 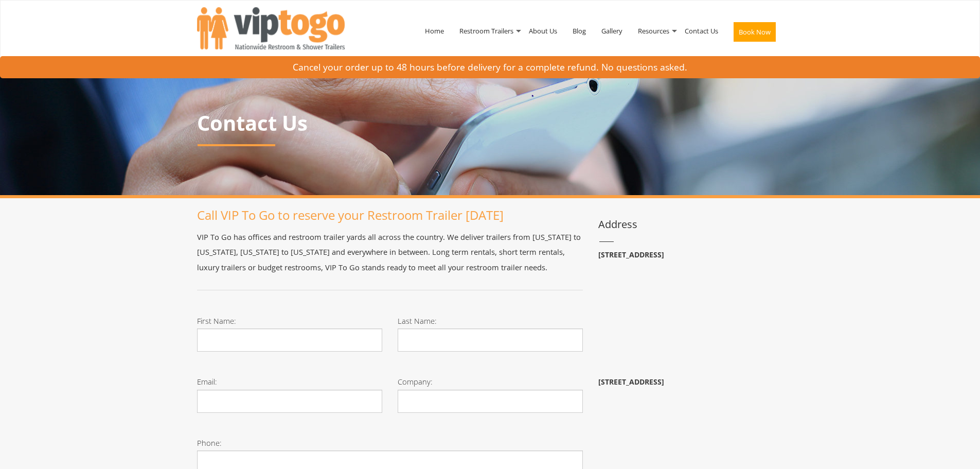 What do you see at coordinates (543, 31) in the screenshot?
I see `a: About Us` at bounding box center [543, 31].